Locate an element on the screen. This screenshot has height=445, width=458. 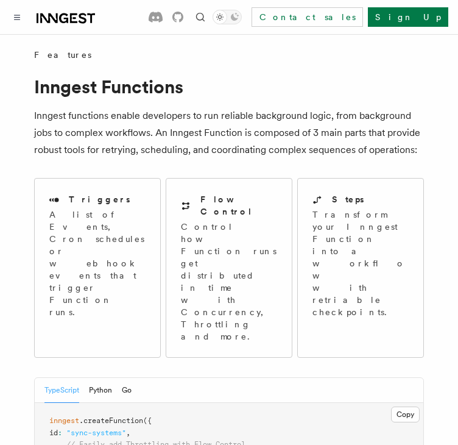
h1: Inngest Functions is located at coordinates (229, 87).